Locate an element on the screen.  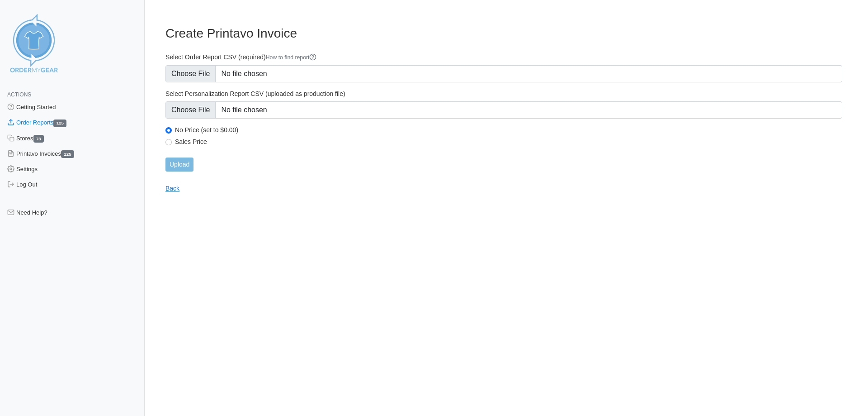
label: Select Personalization Report CSV (uploaded as production file) is located at coordinates (503, 93).